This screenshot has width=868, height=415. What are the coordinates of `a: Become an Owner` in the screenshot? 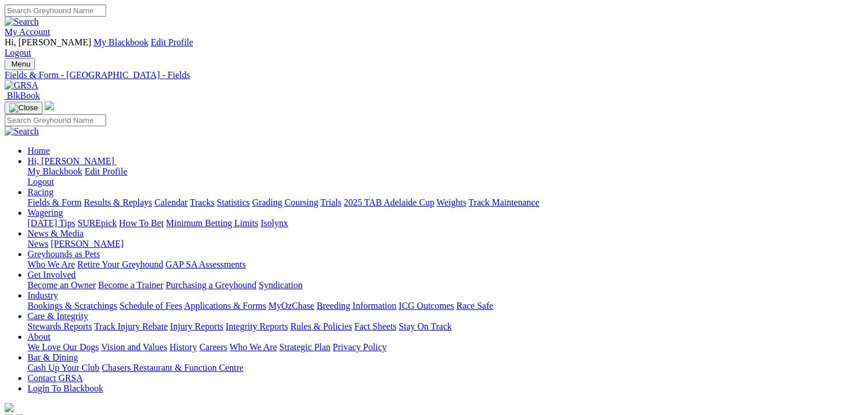 It's located at (61, 284).